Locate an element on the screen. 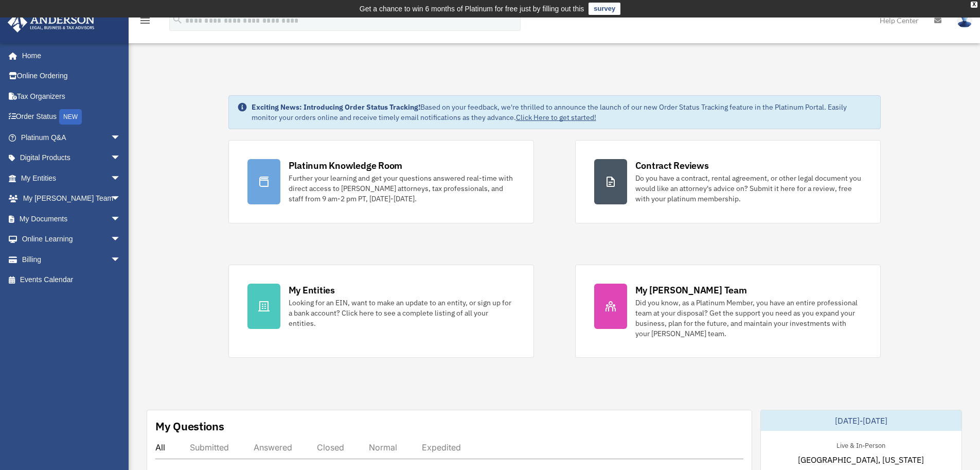 The image size is (980, 470). div: My Questions is located at coordinates (190, 426).